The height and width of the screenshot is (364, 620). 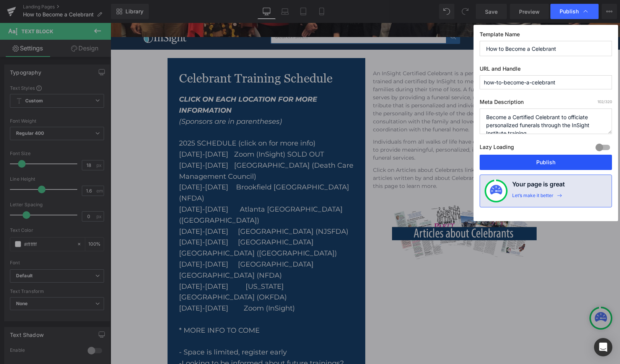 I want to click on font: An InSight Certified Celebrant is a person who has been trained and certified by InSight to meet ..., so click(x=339, y=79).